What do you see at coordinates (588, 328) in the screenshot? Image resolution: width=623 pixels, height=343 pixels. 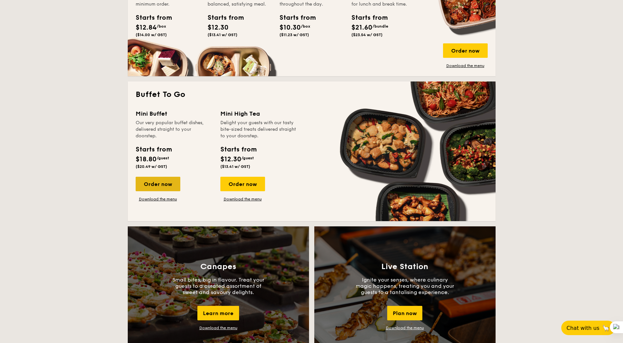 I see `button: Chat with us🦙` at bounding box center [588, 328].